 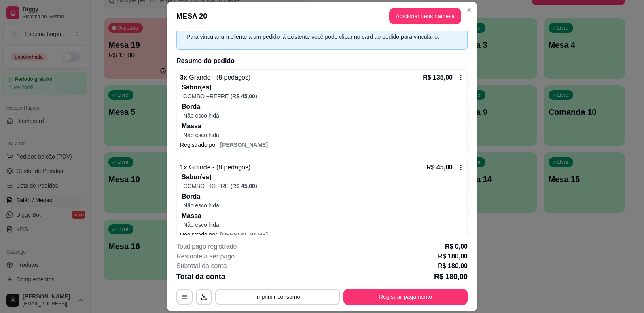 What do you see at coordinates (215, 168) in the screenshot?
I see `p: 1 x` at bounding box center [215, 168].